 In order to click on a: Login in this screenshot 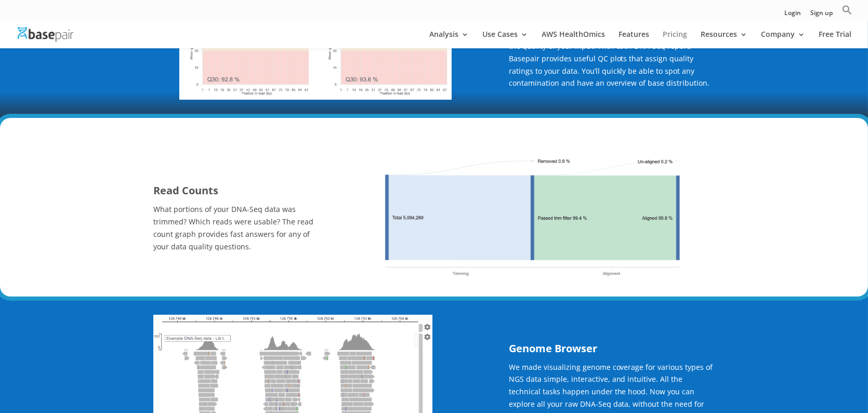, I will do `click(792, 15)`.